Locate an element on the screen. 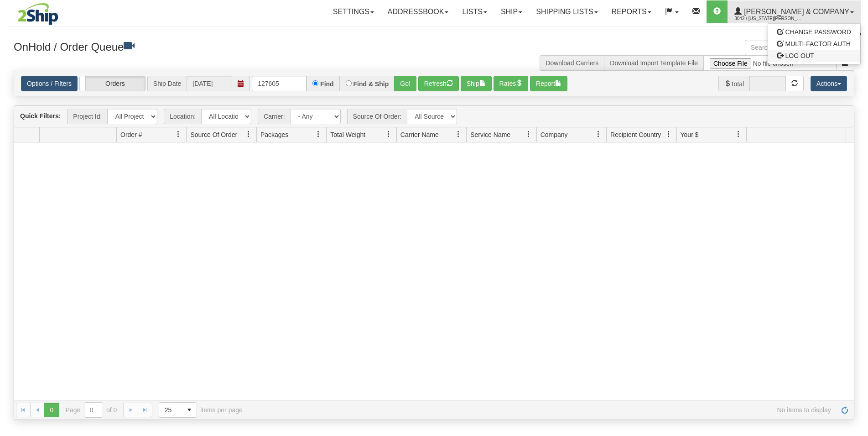 The image size is (868, 436). a: Packages filter column settings is located at coordinates (318, 134).